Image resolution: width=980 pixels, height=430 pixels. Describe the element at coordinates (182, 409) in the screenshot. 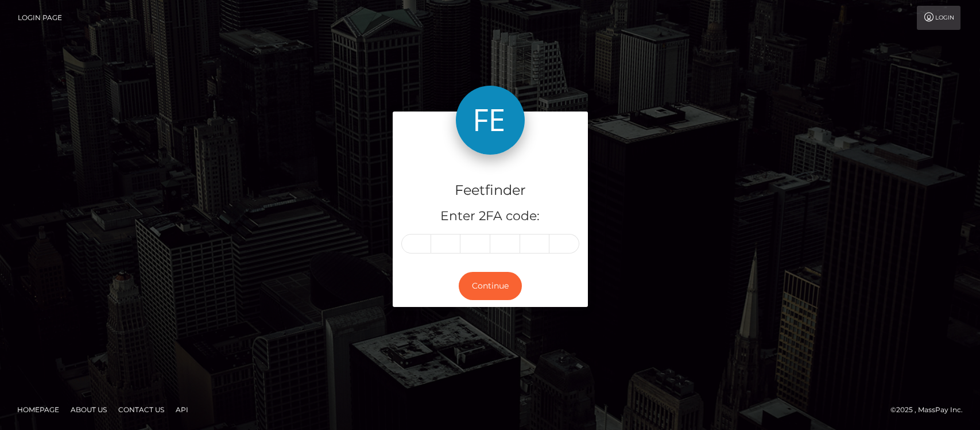

I see `a: API` at that location.